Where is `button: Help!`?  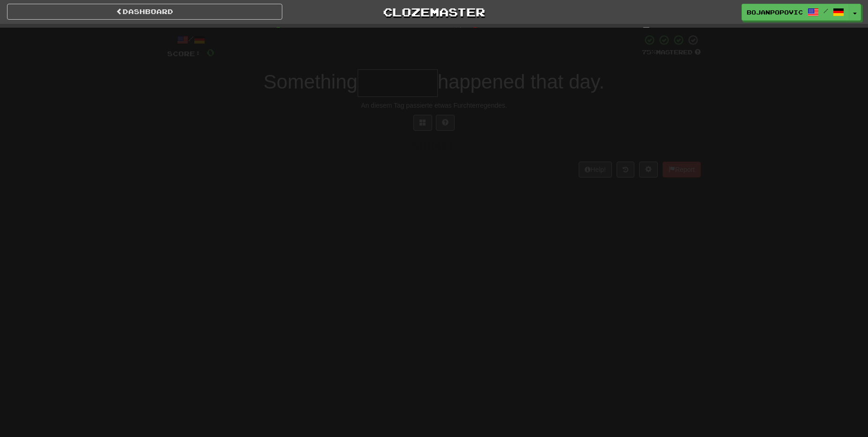
button: Help! is located at coordinates (595, 170).